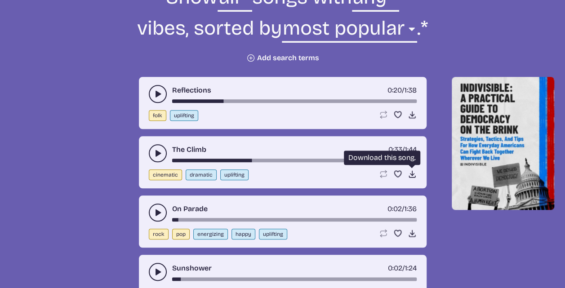 Image resolution: width=565 pixels, height=288 pixels. Describe the element at coordinates (192, 268) in the screenshot. I see `a: Sunshower` at that location.